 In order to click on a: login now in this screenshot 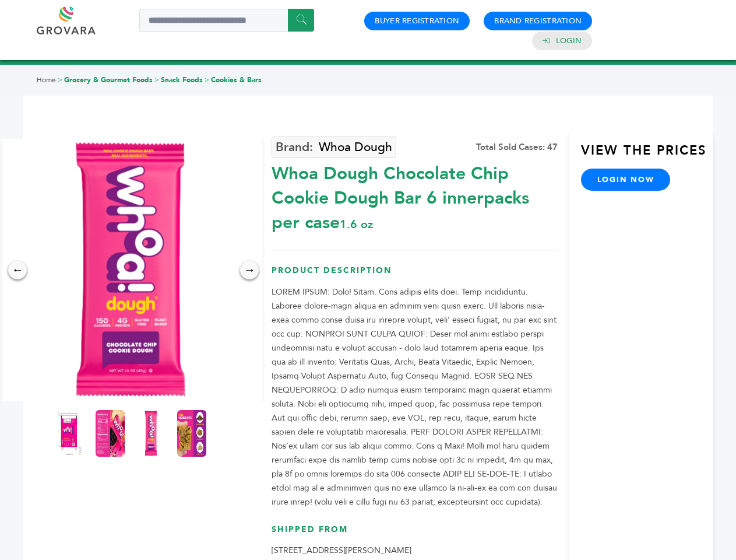, I will do `click(626, 179)`.